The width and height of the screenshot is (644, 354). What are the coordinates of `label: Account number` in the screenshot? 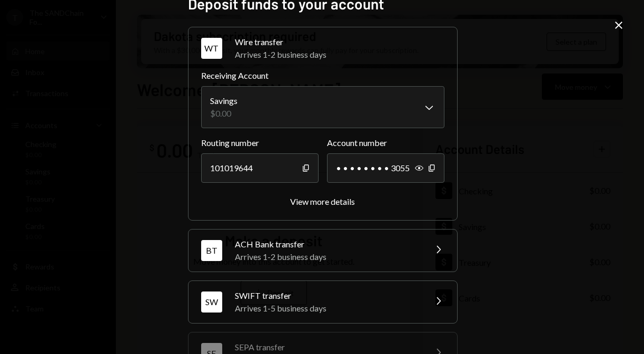 It's located at (385, 143).